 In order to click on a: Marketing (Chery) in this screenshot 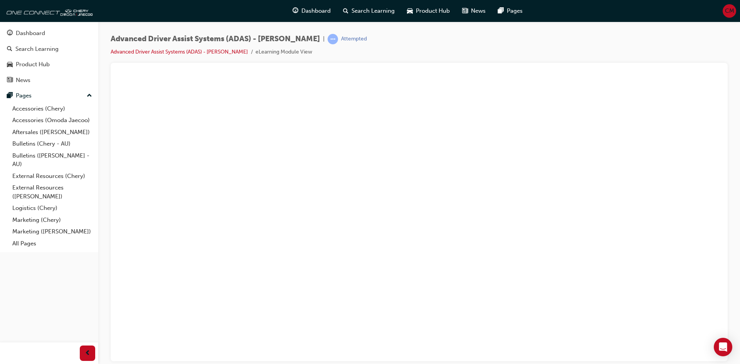, I will do `click(52, 220)`.